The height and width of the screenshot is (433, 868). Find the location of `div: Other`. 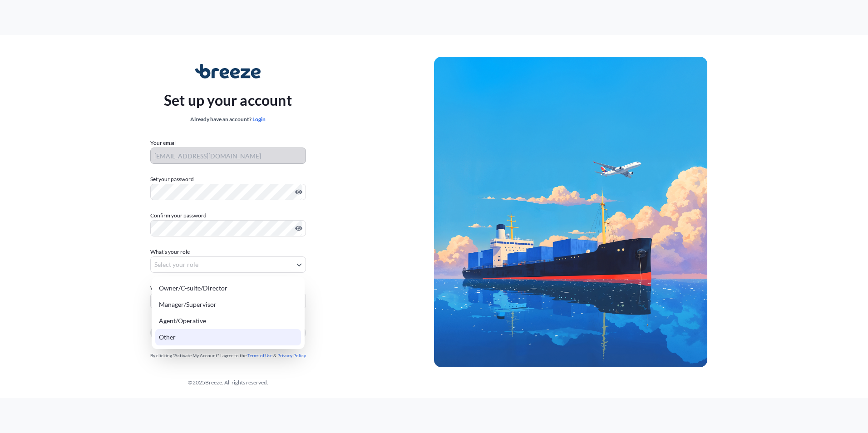

div: Other is located at coordinates (228, 337).